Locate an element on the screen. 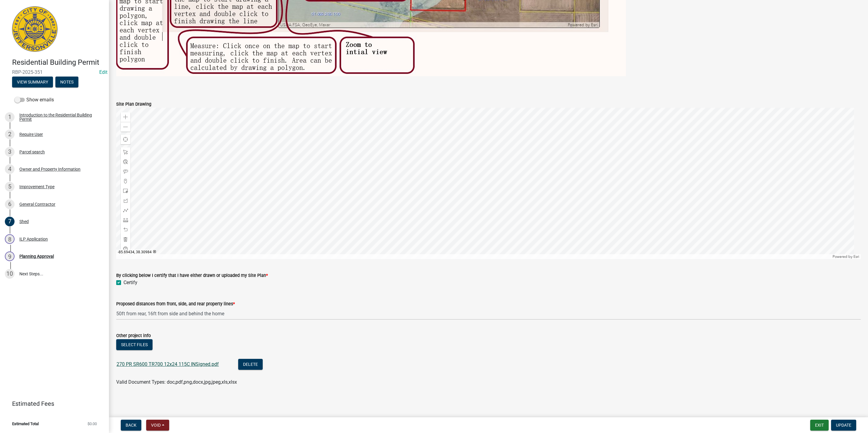  div: 4 is located at coordinates (10, 169).